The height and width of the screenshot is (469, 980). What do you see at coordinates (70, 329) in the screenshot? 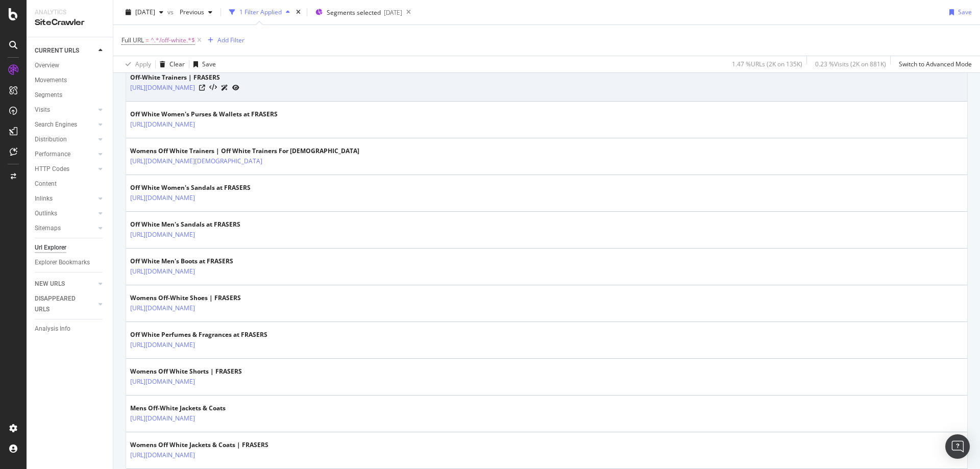
I see `a: Analysis Info` at bounding box center [70, 329].